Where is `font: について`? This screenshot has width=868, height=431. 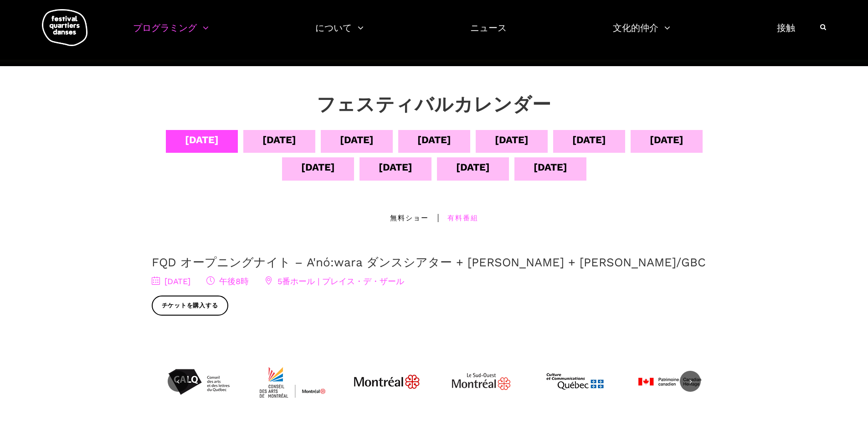
font: について is located at coordinates (333, 28).